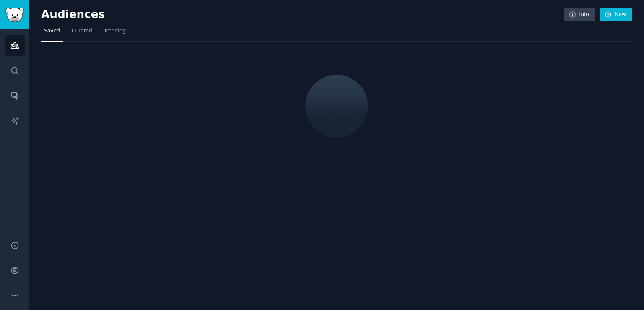 Image resolution: width=644 pixels, height=310 pixels. I want to click on a: New, so click(616, 15).